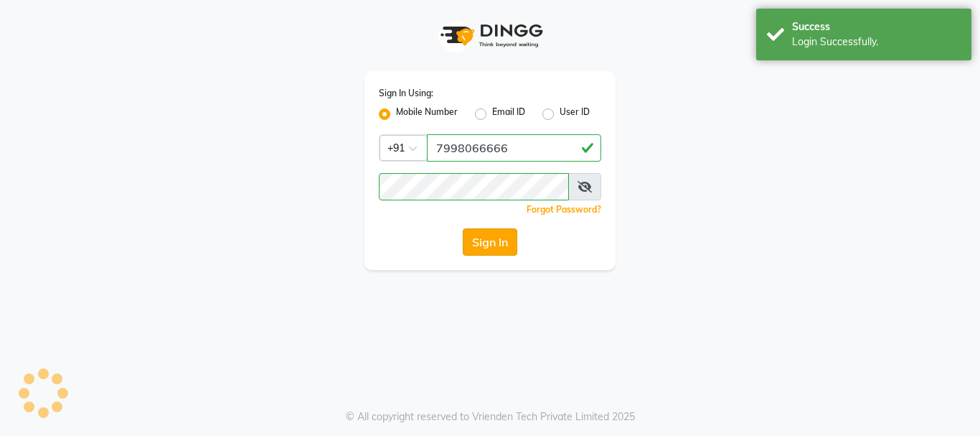  I want to click on label: User ID, so click(575, 114).